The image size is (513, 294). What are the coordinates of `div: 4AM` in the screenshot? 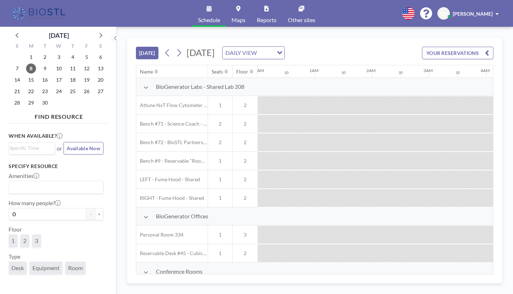 It's located at (485, 70).